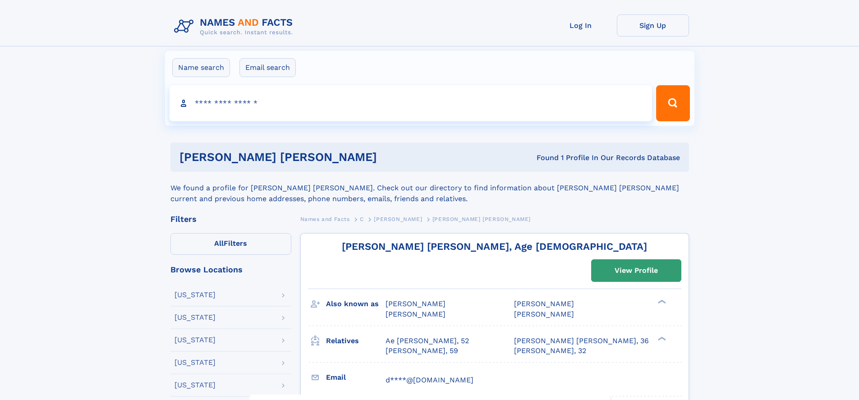  What do you see at coordinates (231, 244) in the screenshot?
I see `label: Filters` at bounding box center [231, 244].